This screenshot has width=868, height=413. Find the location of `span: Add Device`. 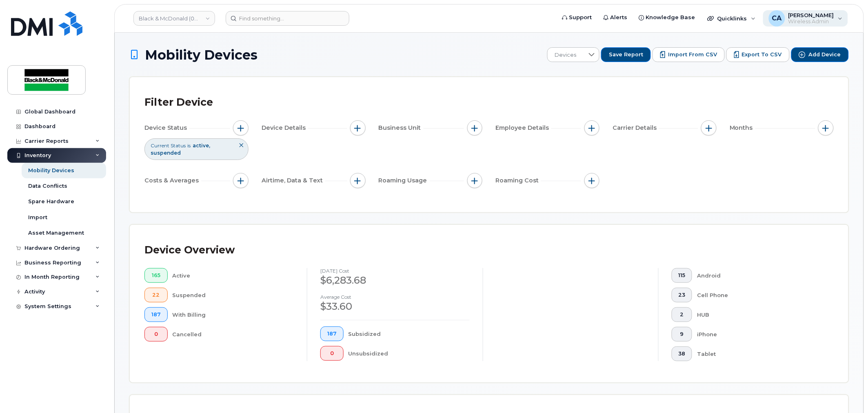

span: Add Device is located at coordinates (824, 55).